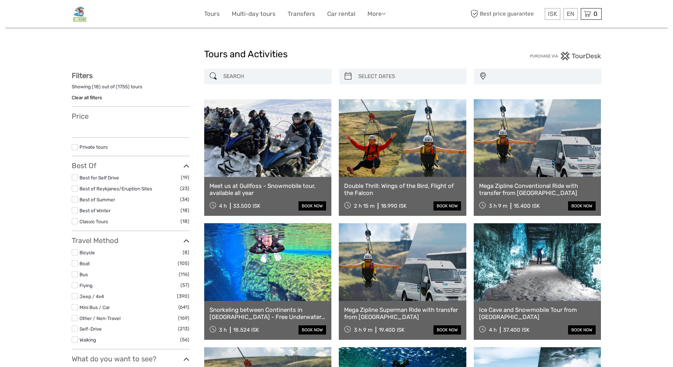  I want to click on img: PurchaseViaTourDesk.png, so click(565, 56).